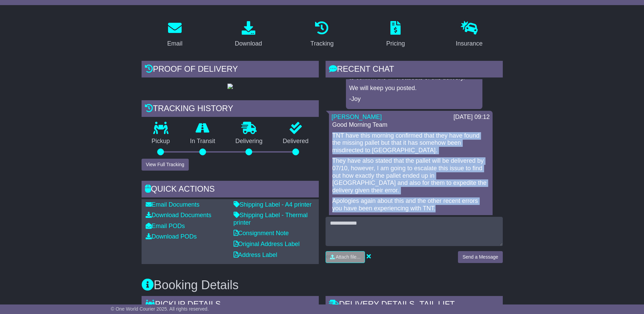  Describe the element at coordinates (249, 142) in the screenshot. I see `p: Delivering` at that location.